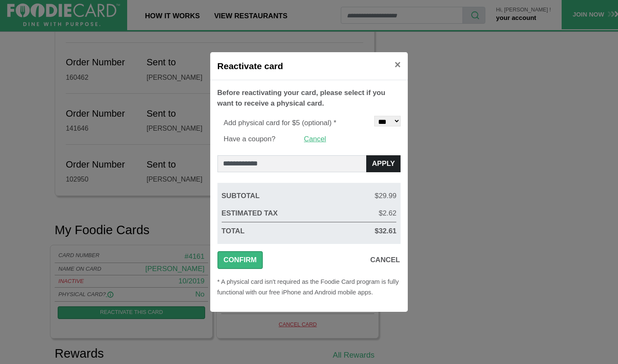 This screenshot has width=618, height=364. I want to click on h5: Reactivate card, so click(250, 66).